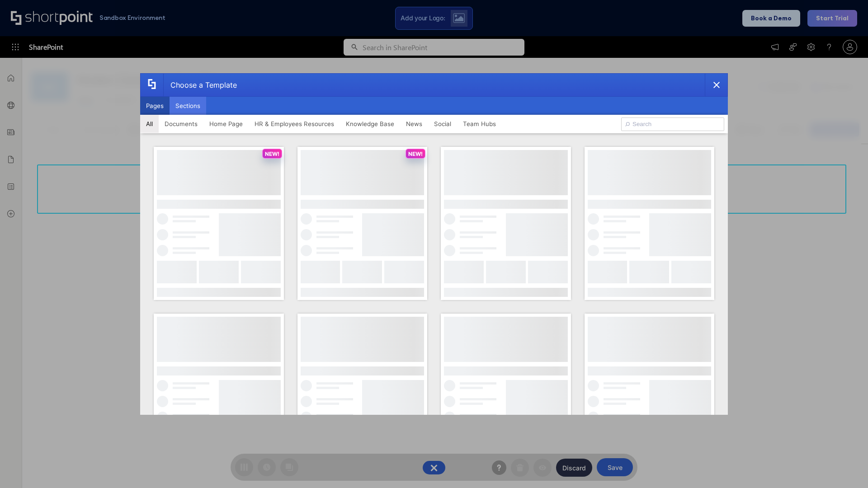 This screenshot has width=868, height=488. What do you see at coordinates (434, 244) in the screenshot?
I see `div: template selector` at bounding box center [434, 244].